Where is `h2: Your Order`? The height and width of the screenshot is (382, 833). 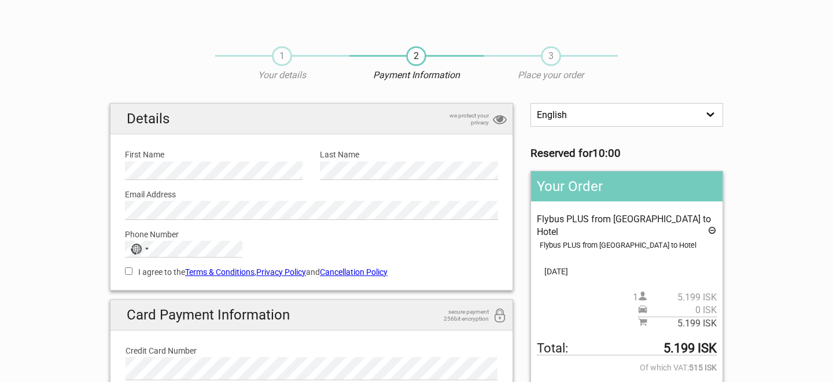
h2: Your Order is located at coordinates (626, 186).